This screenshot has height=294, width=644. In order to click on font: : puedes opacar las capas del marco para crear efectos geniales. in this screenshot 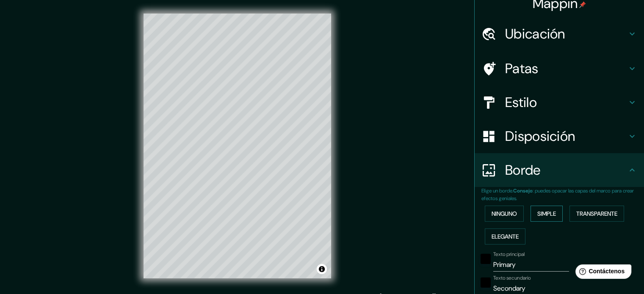, I will do `click(558, 194)`.